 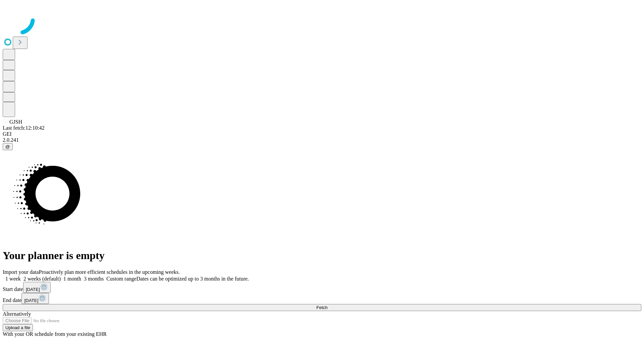 I want to click on div: 2.0.241, so click(x=322, y=140).